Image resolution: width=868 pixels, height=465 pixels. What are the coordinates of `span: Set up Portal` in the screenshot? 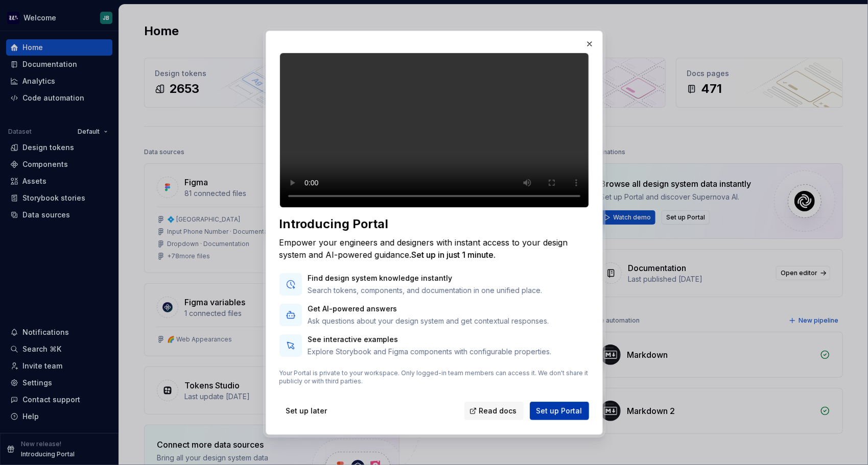 It's located at (560, 411).